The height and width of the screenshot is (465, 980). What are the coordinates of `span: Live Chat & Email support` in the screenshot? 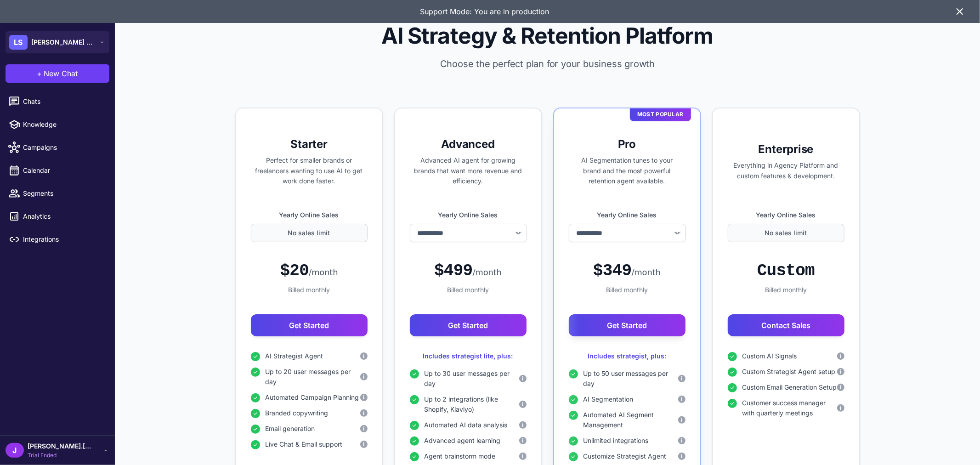 It's located at (304, 445).